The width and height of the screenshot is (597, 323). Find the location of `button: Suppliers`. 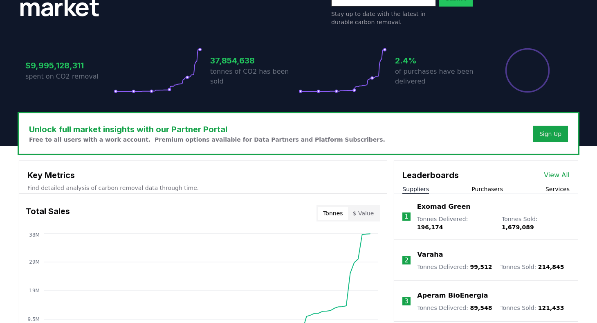

button: Suppliers is located at coordinates (416, 189).